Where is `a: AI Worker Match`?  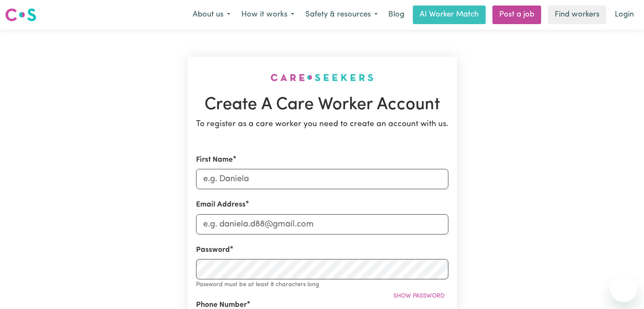 a: AI Worker Match is located at coordinates (450, 15).